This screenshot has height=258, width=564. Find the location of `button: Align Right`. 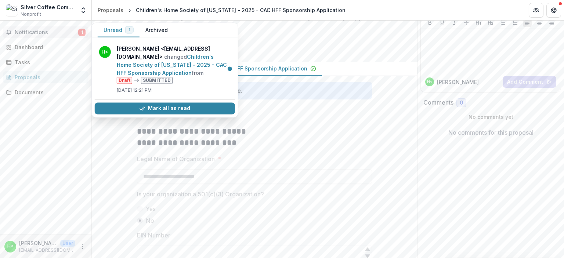

button: Align Right is located at coordinates (551, 23).